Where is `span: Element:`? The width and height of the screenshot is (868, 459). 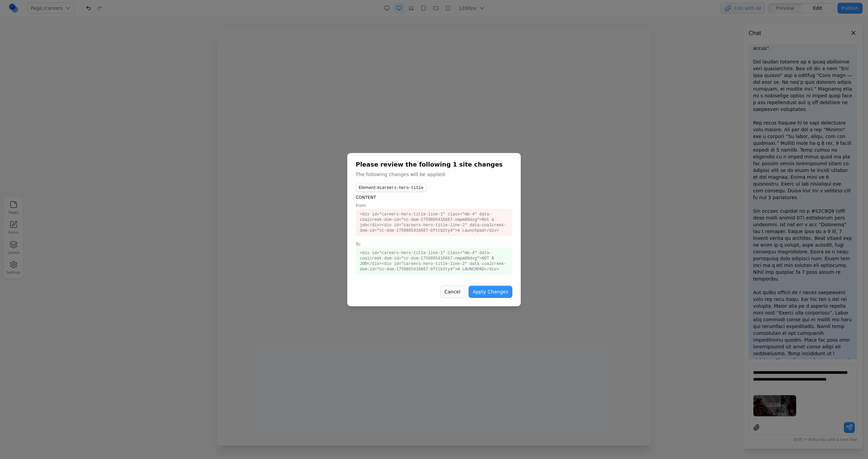 span: Element: is located at coordinates (391, 187).